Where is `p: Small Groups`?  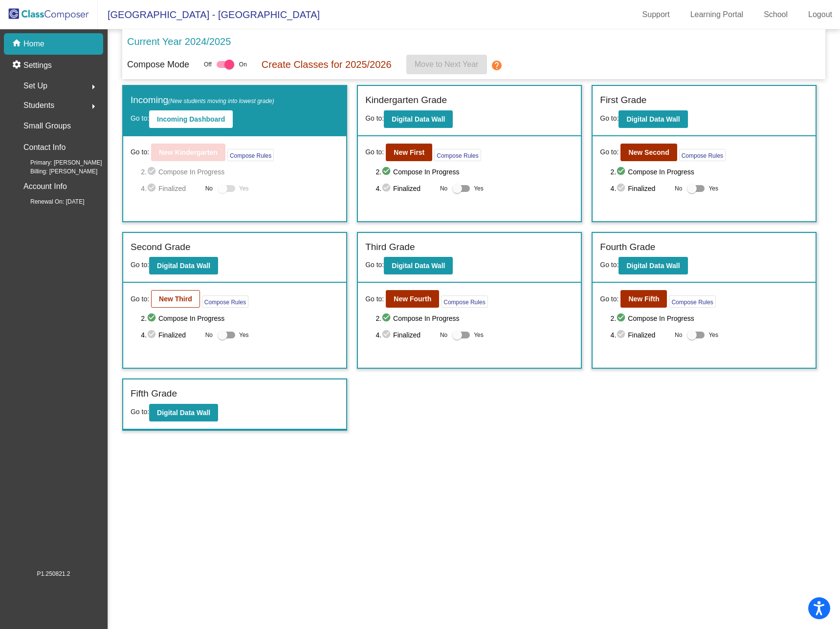 p: Small Groups is located at coordinates (47, 126).